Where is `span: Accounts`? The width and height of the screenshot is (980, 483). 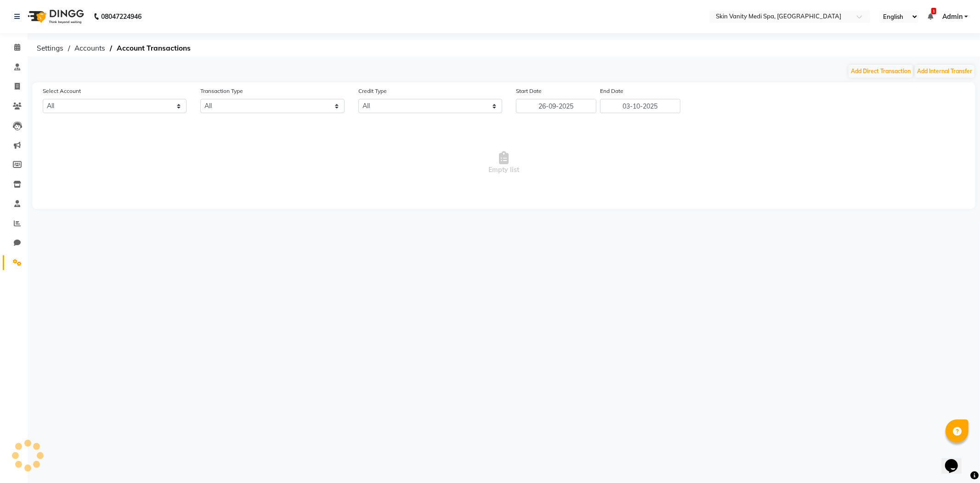 span: Accounts is located at coordinates (89, 48).